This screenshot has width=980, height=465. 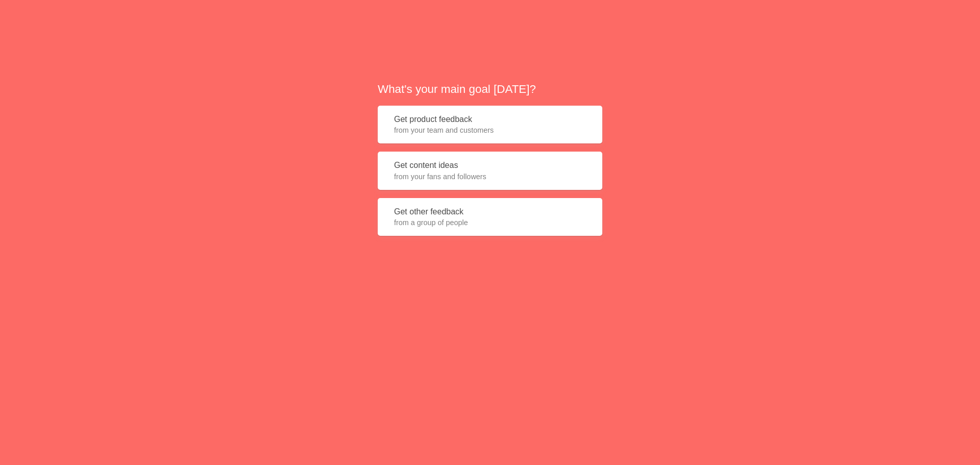 I want to click on span: from your fans and followers, so click(x=490, y=177).